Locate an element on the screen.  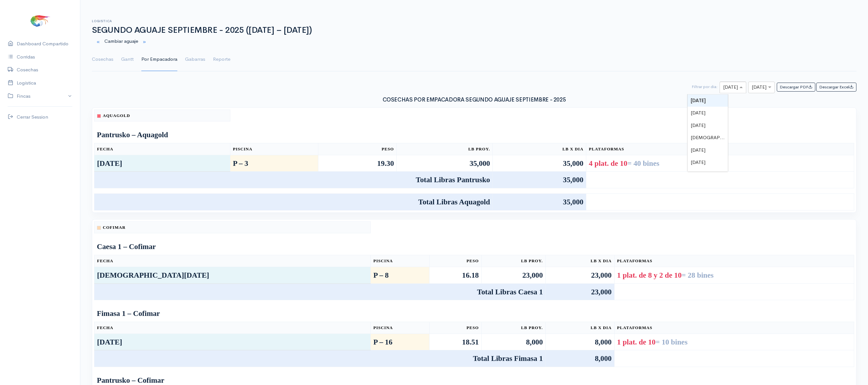
h6: Logistica is located at coordinates (474, 21).